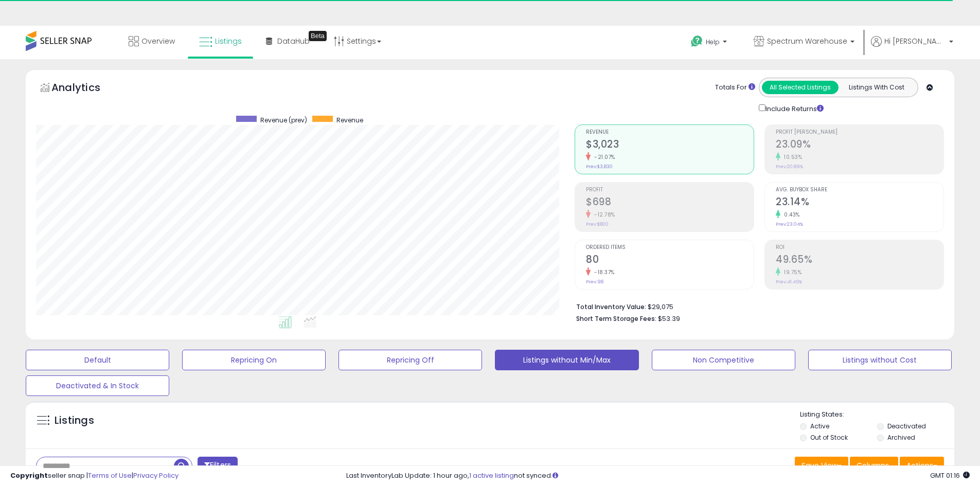 The width and height of the screenshot is (980, 486). Describe the element at coordinates (822, 465) in the screenshot. I see `button: Save View` at that location.